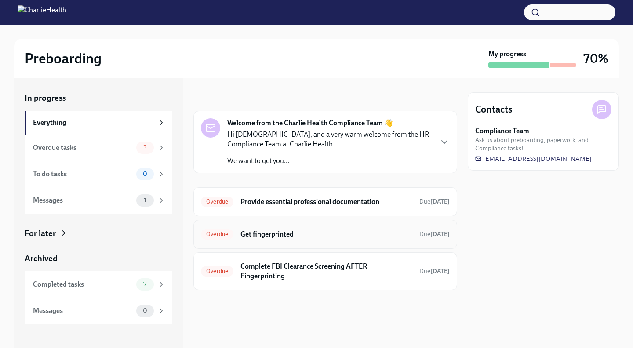  I want to click on div: Completed tasks, so click(83, 284).